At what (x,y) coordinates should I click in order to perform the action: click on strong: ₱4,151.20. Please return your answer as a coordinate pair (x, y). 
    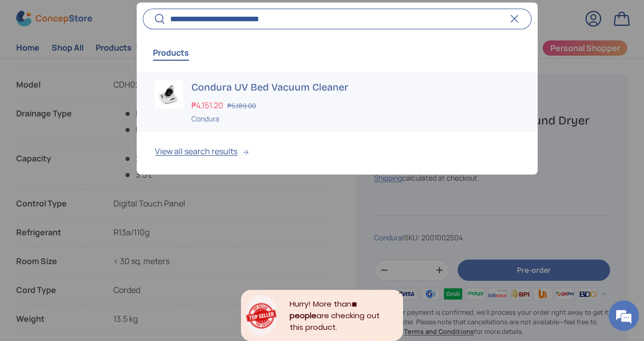
    Looking at the image, I should click on (208, 105).